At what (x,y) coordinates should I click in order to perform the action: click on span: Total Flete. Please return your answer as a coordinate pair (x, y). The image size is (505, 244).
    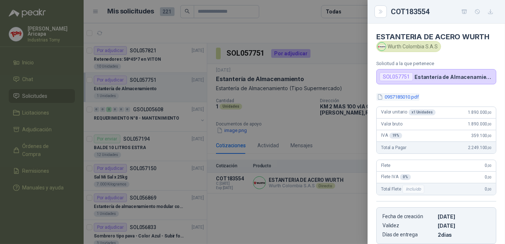
    Looking at the image, I should click on (403, 189).